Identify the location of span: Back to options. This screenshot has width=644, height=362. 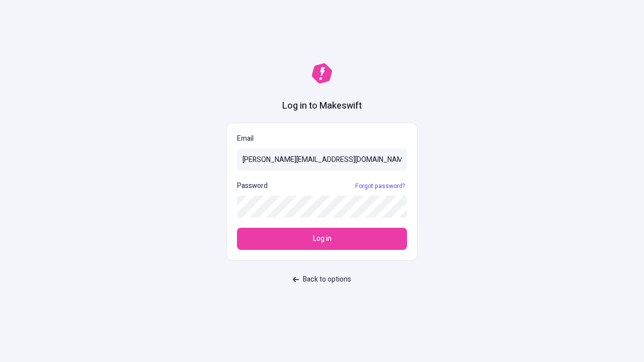
(327, 280).